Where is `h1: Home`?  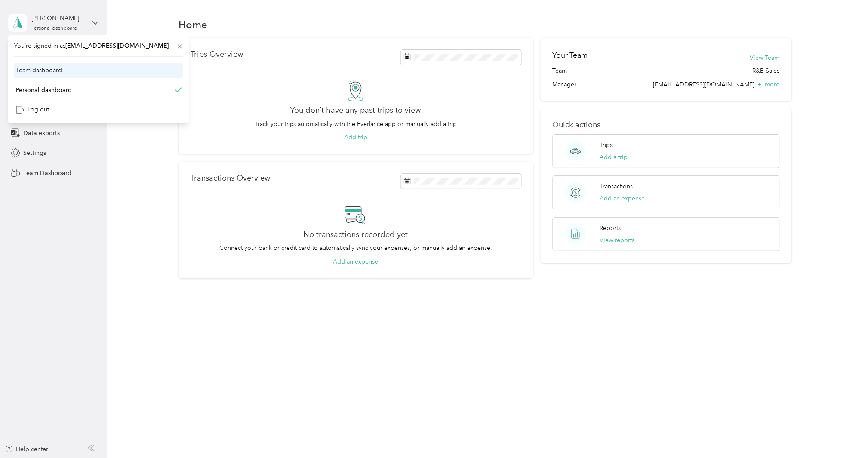 h1: Home is located at coordinates (193, 24).